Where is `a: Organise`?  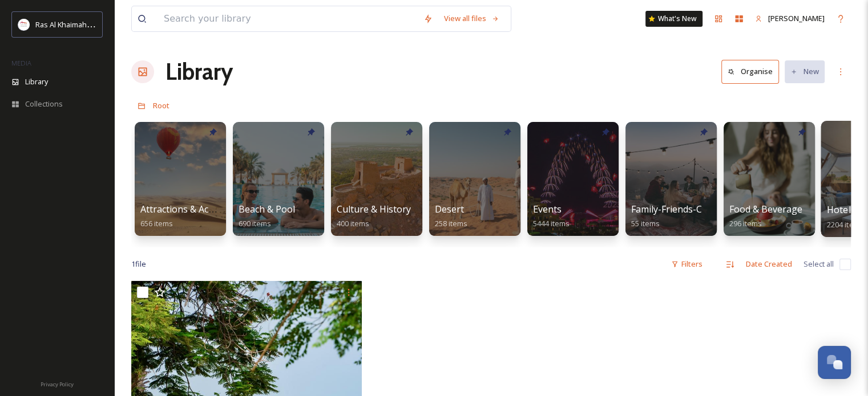 a: Organise is located at coordinates (753, 72).